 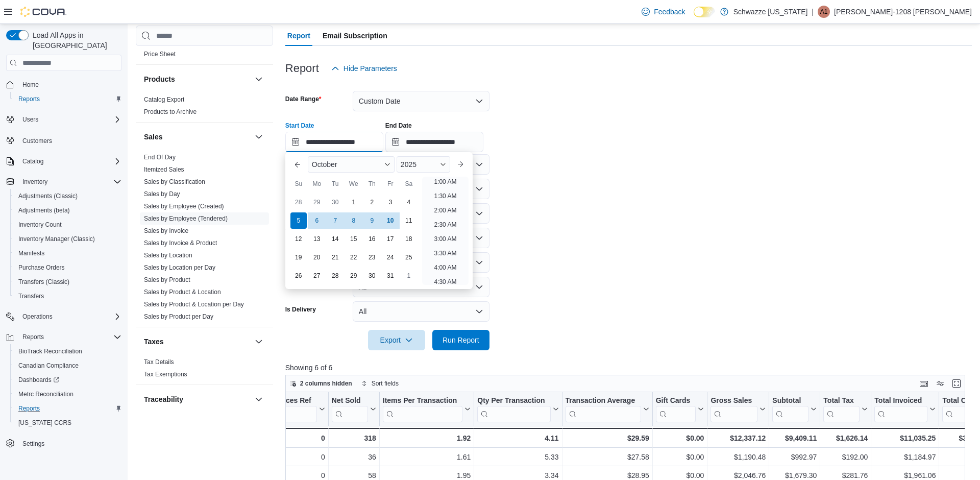 What do you see at coordinates (794, 457) in the screenshot?
I see `div: $992.97` at bounding box center [794, 457].